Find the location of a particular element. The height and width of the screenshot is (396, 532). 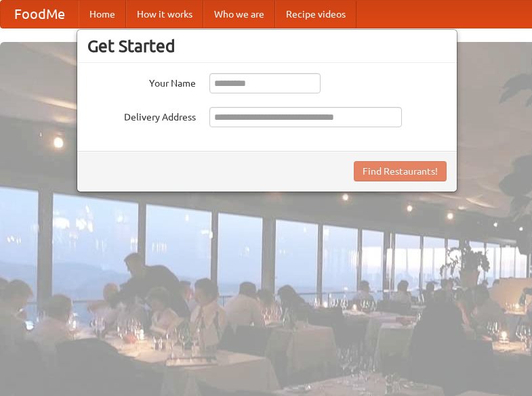

a: How it works is located at coordinates (165, 14).